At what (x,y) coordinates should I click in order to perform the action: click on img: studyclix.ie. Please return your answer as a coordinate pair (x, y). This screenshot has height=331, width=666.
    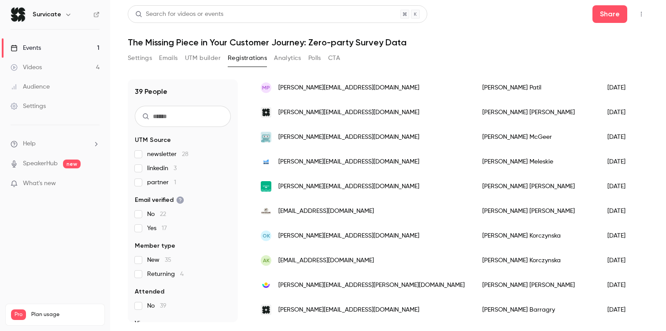
    Looking at the image, I should click on (266, 137).